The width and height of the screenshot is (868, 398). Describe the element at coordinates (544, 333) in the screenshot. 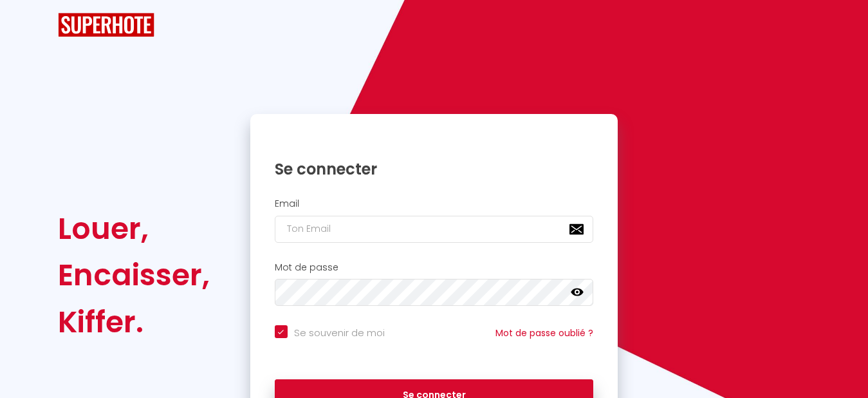

I see `a: Mot de passe oublié ?` at that location.